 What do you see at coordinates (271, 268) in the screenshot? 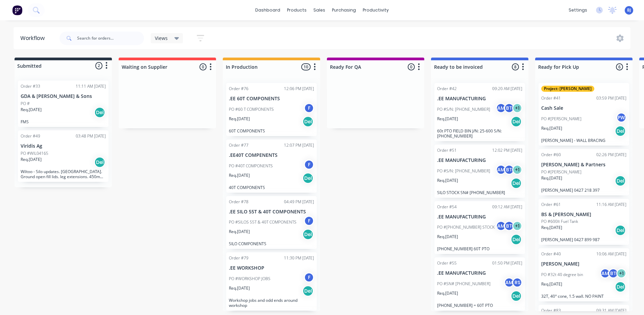
I see `p: .EE WORKSHOP` at bounding box center [271, 268].